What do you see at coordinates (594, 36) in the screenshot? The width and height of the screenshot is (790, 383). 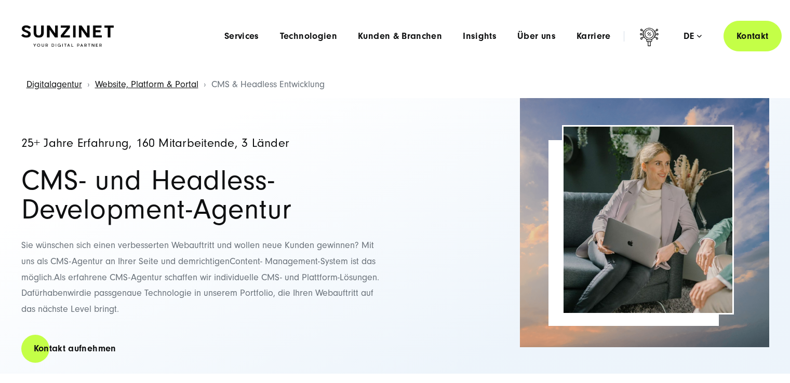 I see `a: Karriere` at bounding box center [594, 36].